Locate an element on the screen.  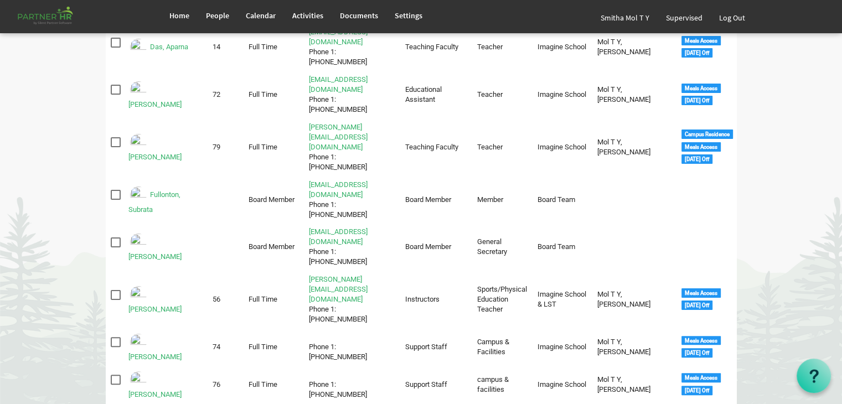
td: Hembram, Champa is template cell column header Full Name is located at coordinates (166, 385).